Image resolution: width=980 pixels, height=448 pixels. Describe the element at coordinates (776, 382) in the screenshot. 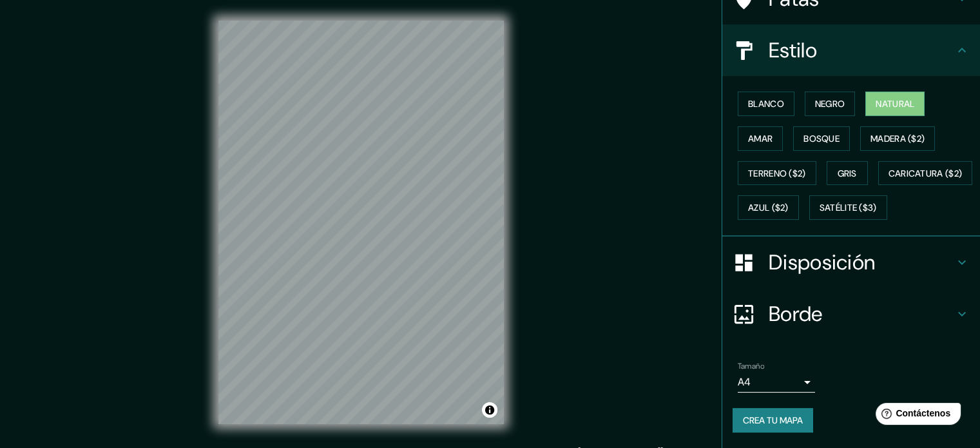

I see `div: A4` at that location.